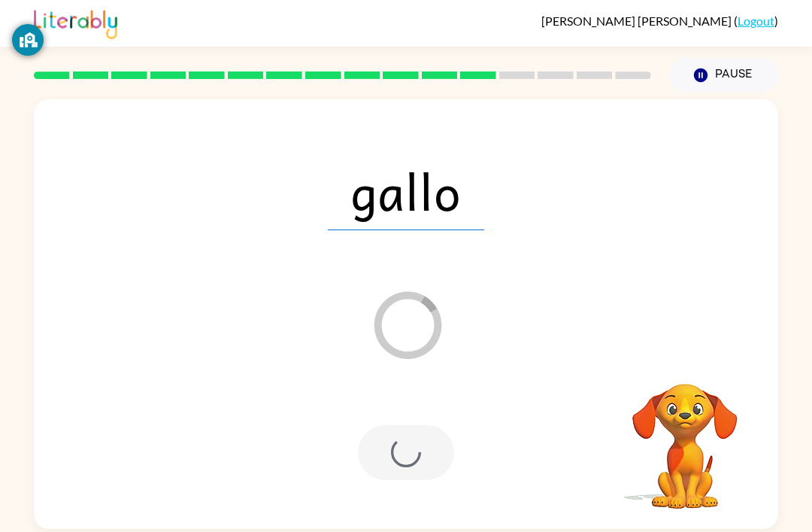 This screenshot has height=532, width=812. I want to click on img: Literably, so click(75, 23).